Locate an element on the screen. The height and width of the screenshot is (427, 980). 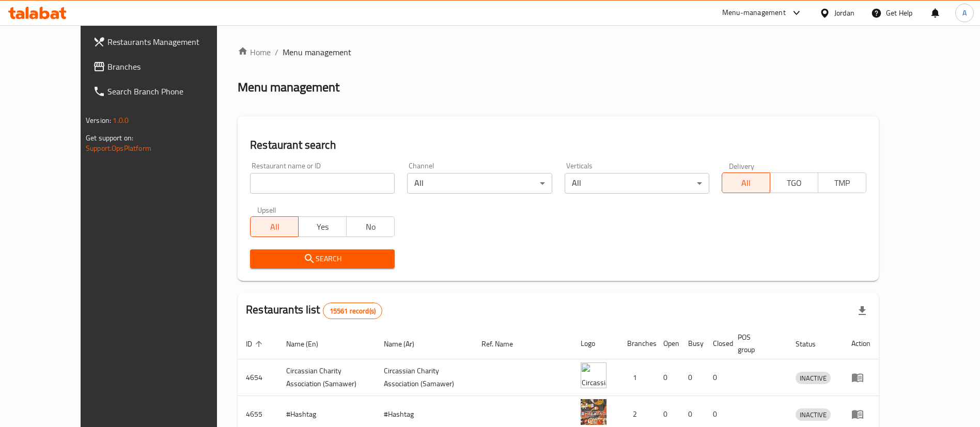
span: Restaurants Management is located at coordinates (171, 42).